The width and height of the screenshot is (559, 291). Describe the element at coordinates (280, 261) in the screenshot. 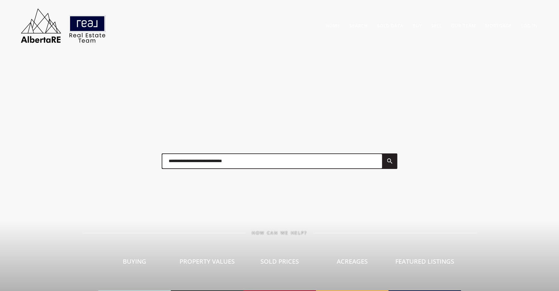

I see `span: Sold Prices` at that location.